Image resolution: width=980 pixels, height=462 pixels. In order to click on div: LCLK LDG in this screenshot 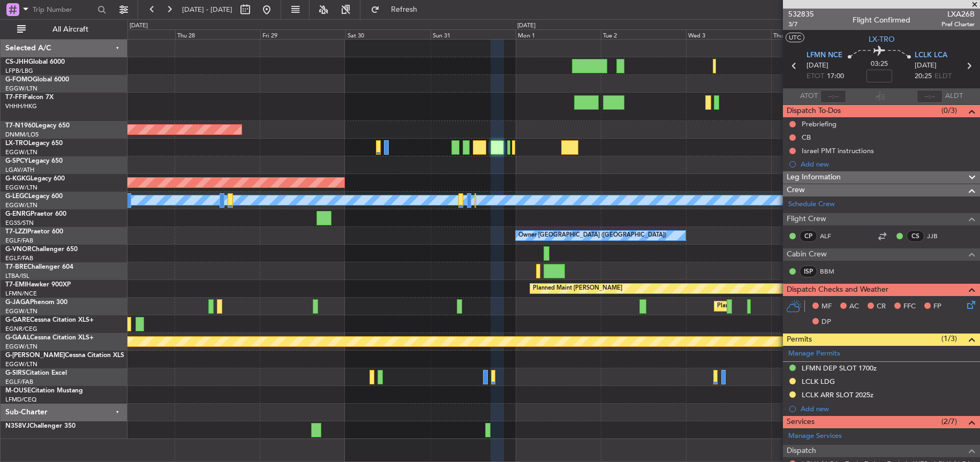, I will do `click(818, 381)`.